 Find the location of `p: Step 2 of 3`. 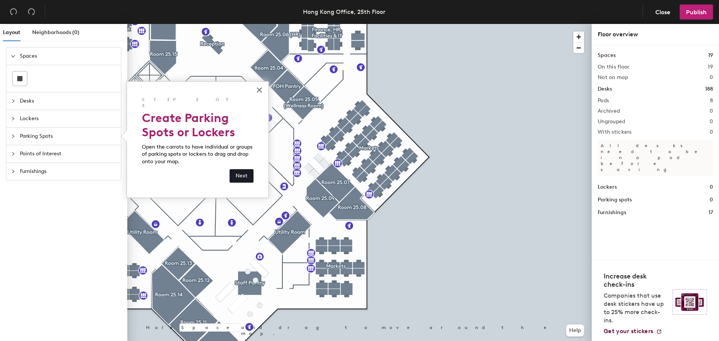

p: Step 2 of 3 is located at coordinates (198, 103).